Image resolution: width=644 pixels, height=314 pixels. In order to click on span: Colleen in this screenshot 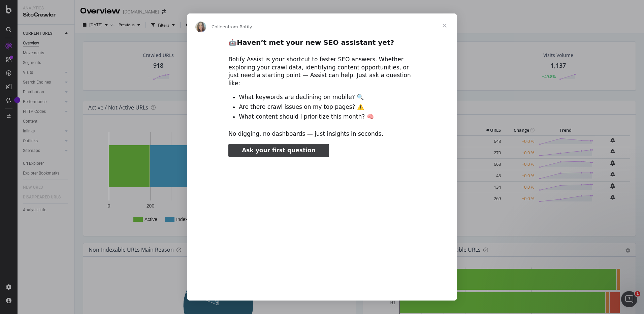, I will do `click(220, 27)`.